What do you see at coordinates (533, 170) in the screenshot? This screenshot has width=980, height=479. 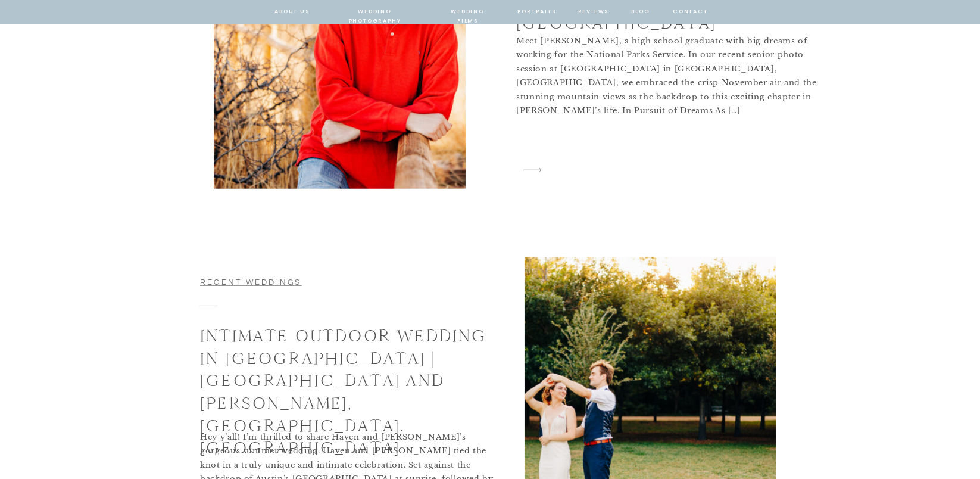 I see `a: Senior Photo Session at South Mesa Trailhead | Zachary’s Senior Session, Boulder, CO` at bounding box center [533, 170].